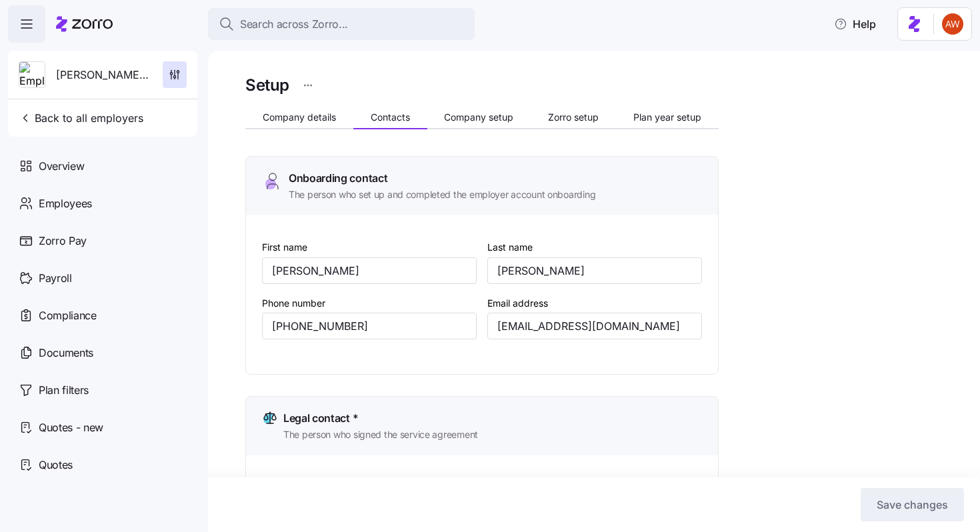  What do you see at coordinates (517, 303) in the screenshot?
I see `label: Email address` at bounding box center [517, 303].